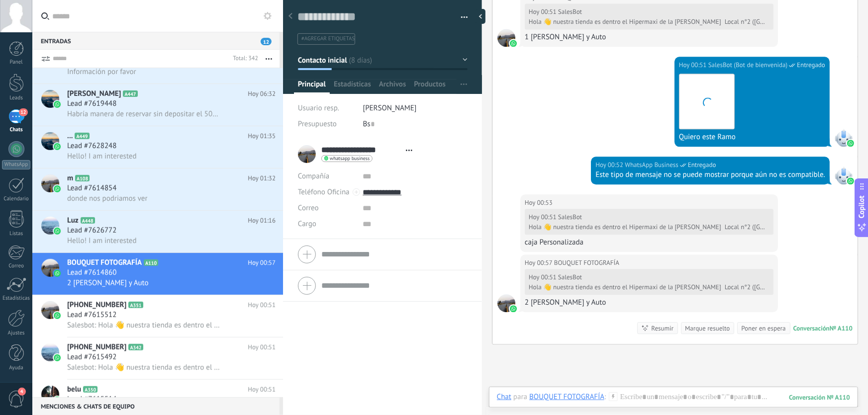 The image size is (868, 415). What do you see at coordinates (72, 221) in the screenshot?
I see `span: Luz` at bounding box center [72, 221].